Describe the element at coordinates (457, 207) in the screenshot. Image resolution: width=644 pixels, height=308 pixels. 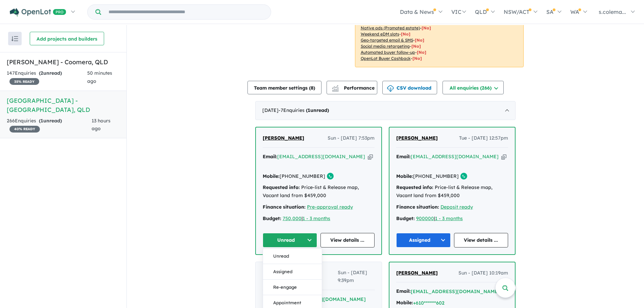
I see `a: Deposit ready` at that location.